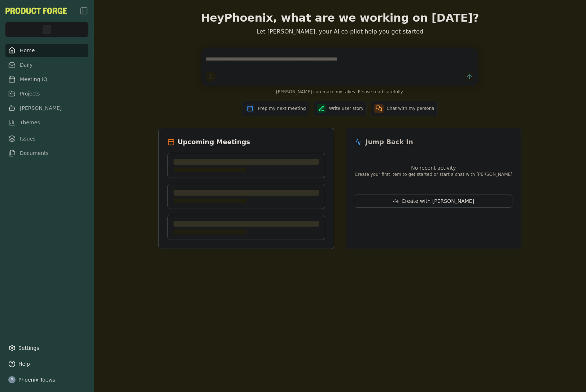 This screenshot has height=392, width=586. I want to click on img: Product Forge, so click(36, 11).